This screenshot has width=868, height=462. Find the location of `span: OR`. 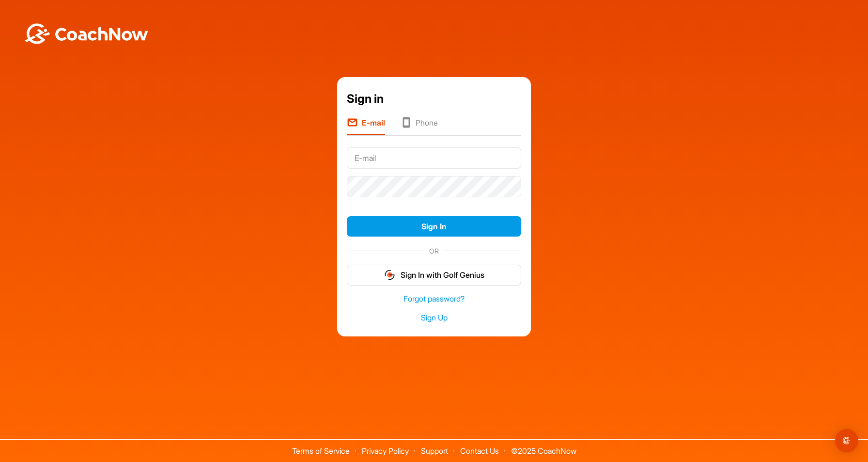

span: OR is located at coordinates (434, 251).